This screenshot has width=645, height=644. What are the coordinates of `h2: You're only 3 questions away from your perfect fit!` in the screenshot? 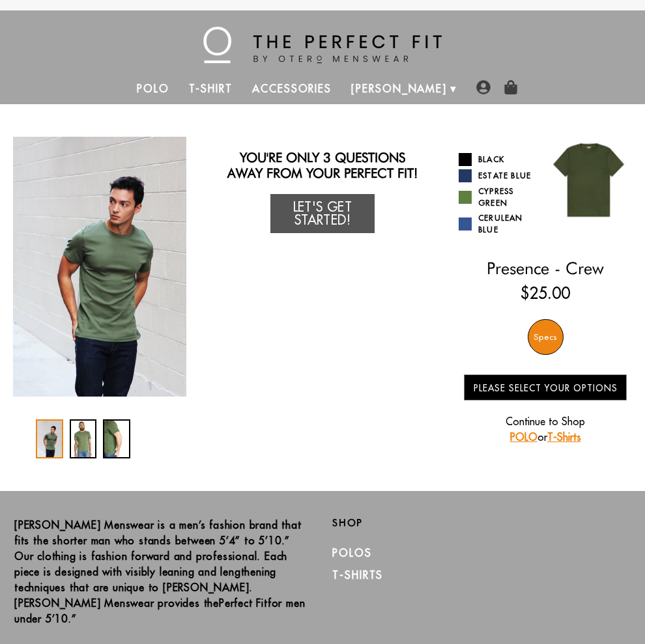 It's located at (322, 165).